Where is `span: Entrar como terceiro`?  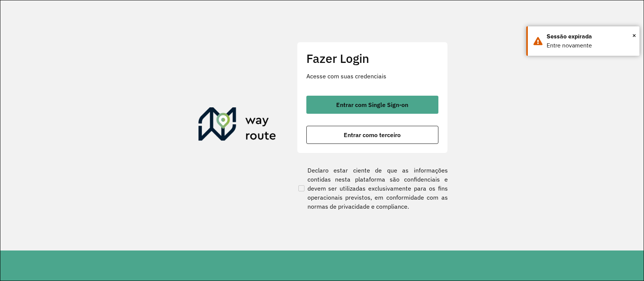 span: Entrar como terceiro is located at coordinates (372, 135).